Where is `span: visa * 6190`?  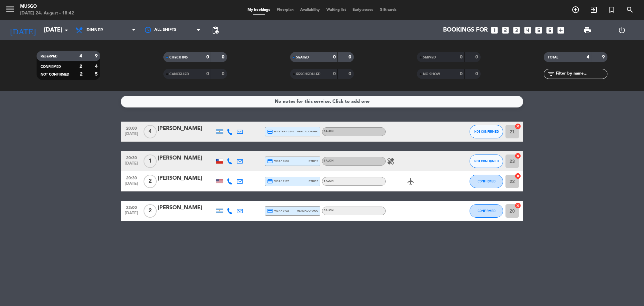
span: visa * 6190 is located at coordinates (278, 161).